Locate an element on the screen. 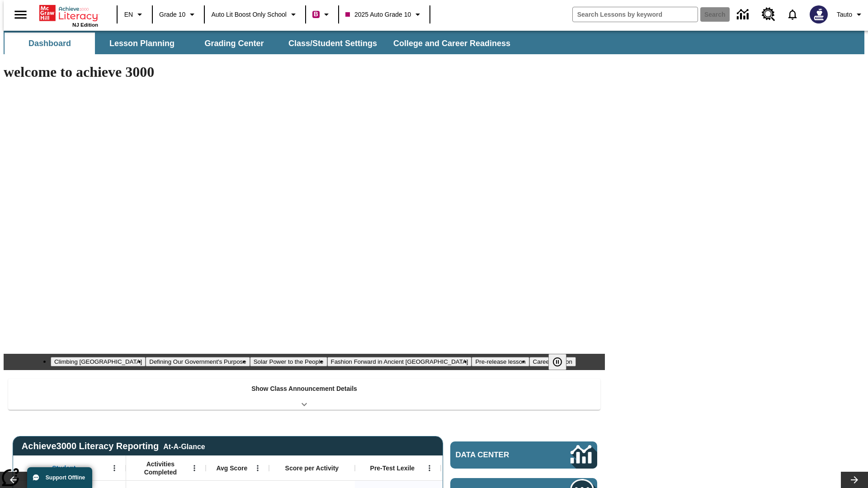 Image resolution: width=868 pixels, height=488 pixels. button: Language: EN, Select a language is located at coordinates (135, 15).